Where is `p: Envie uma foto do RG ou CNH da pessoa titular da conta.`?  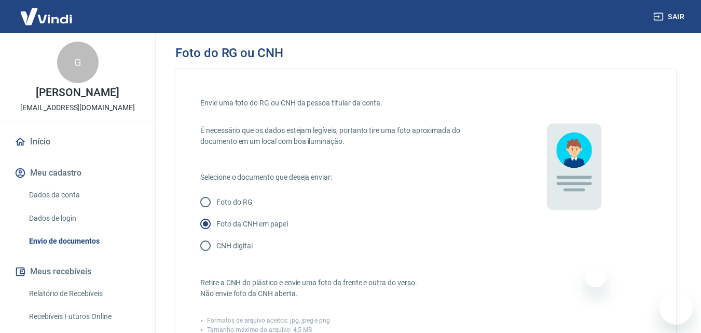 p: Envie uma foto do RG ou CNH da pessoa titular da conta. is located at coordinates (348, 103).